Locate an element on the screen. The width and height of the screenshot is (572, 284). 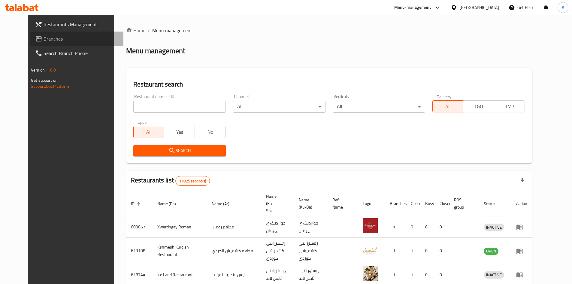
td: Kshmesh Kurdish Restaurant is located at coordinates (180, 251).